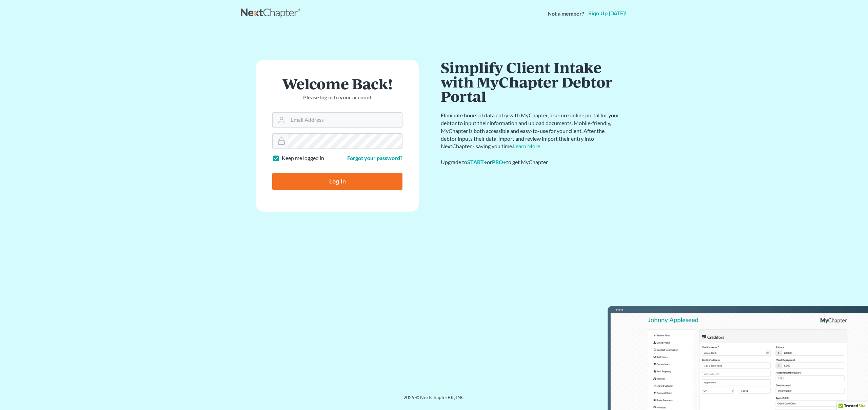  I want to click on h1: Welcome Back!, so click(337, 83).